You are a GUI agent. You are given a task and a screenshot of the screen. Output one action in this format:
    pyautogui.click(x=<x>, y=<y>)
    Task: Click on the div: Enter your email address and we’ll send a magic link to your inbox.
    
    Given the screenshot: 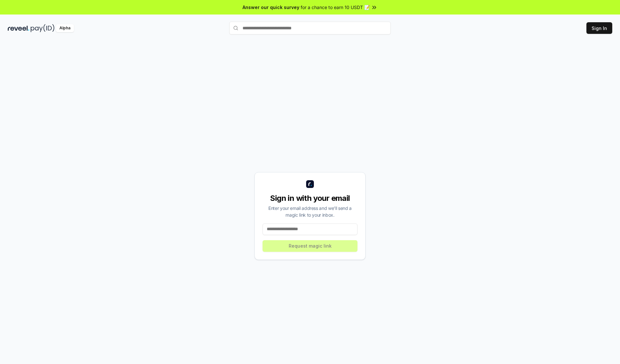 What is the action you would take?
    pyautogui.click(x=310, y=211)
    